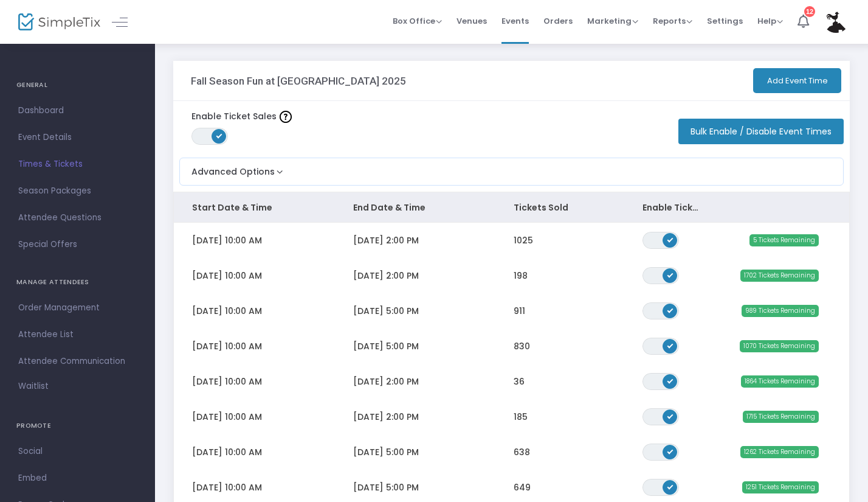 The width and height of the screenshot is (868, 502). I want to click on button: Bulk Enable / Disable Event Times, so click(761, 131).